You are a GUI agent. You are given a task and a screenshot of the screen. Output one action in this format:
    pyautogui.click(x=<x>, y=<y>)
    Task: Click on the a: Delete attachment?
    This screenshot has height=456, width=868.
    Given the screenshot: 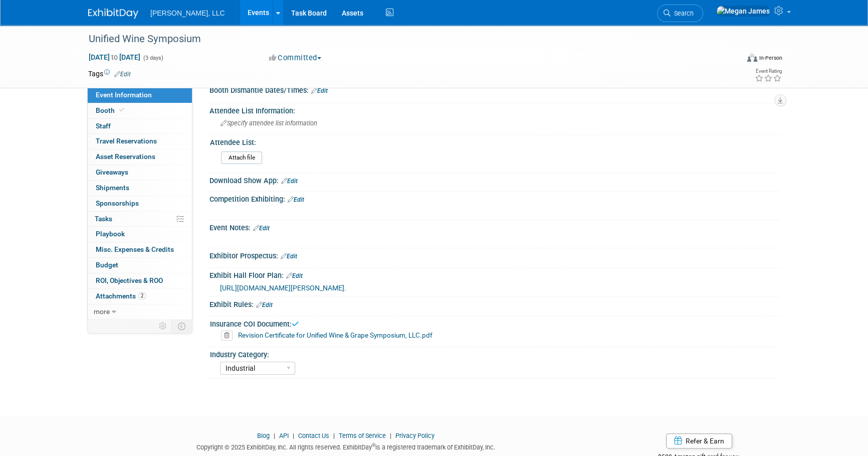 What is the action you would take?
    pyautogui.click(x=229, y=336)
    